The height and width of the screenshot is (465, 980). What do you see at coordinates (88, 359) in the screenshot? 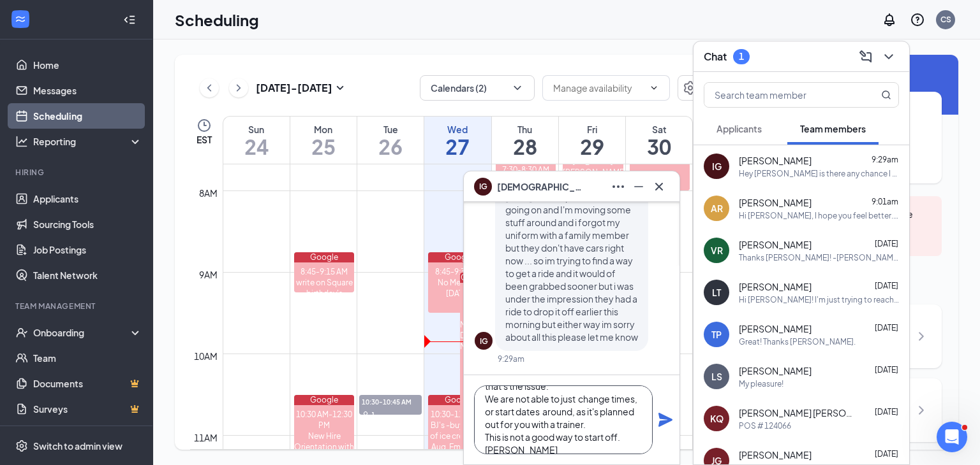
I see `a: Team` at bounding box center [88, 359].